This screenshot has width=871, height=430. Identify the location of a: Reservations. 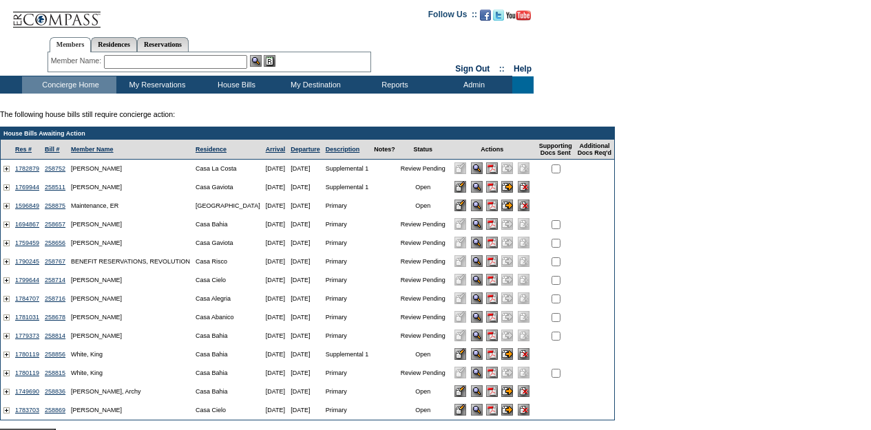
(162, 44).